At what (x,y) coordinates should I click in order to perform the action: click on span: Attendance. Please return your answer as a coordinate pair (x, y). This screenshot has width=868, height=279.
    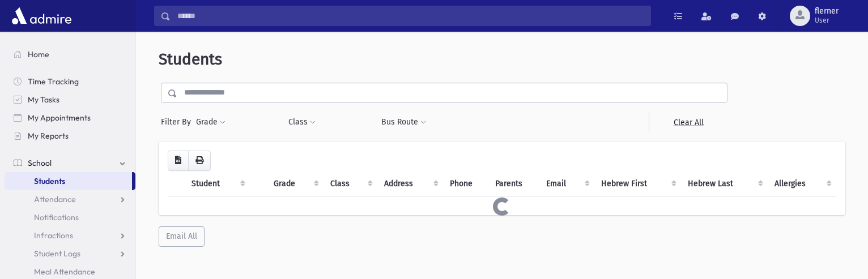
    Looking at the image, I should click on (55, 199).